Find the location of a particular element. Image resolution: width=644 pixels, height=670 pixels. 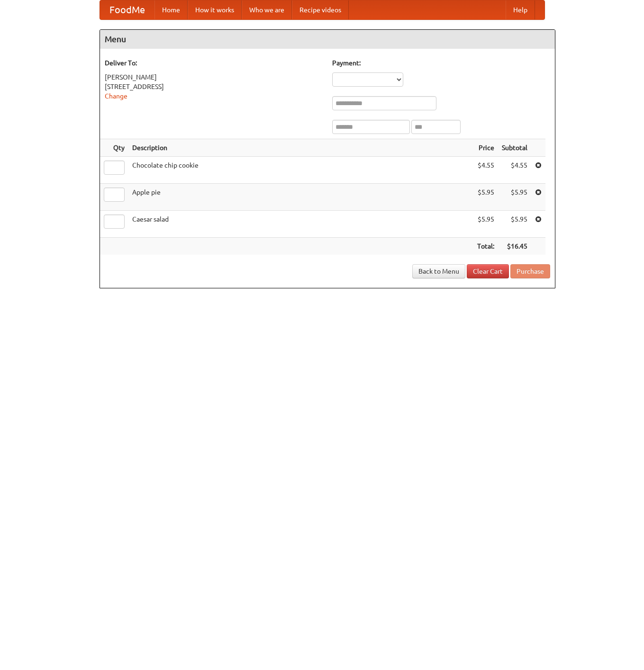

a: Help is located at coordinates (520, 10).